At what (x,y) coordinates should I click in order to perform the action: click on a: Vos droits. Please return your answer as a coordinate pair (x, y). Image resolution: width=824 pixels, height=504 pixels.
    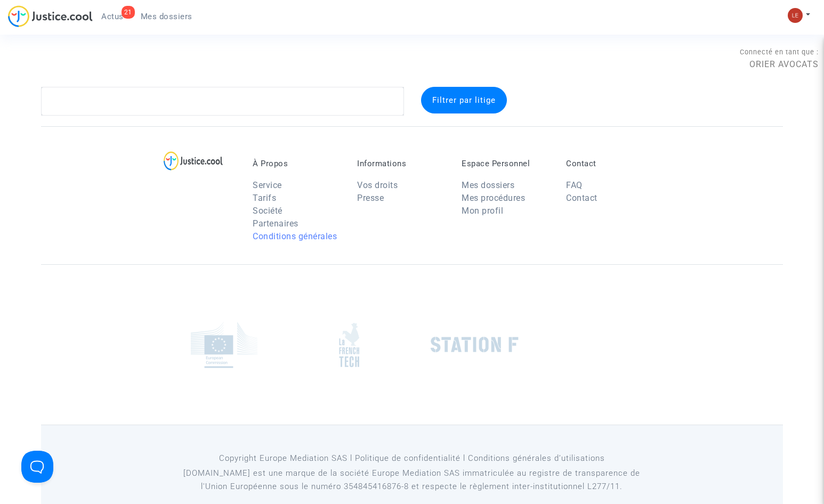
    Looking at the image, I should click on (377, 185).